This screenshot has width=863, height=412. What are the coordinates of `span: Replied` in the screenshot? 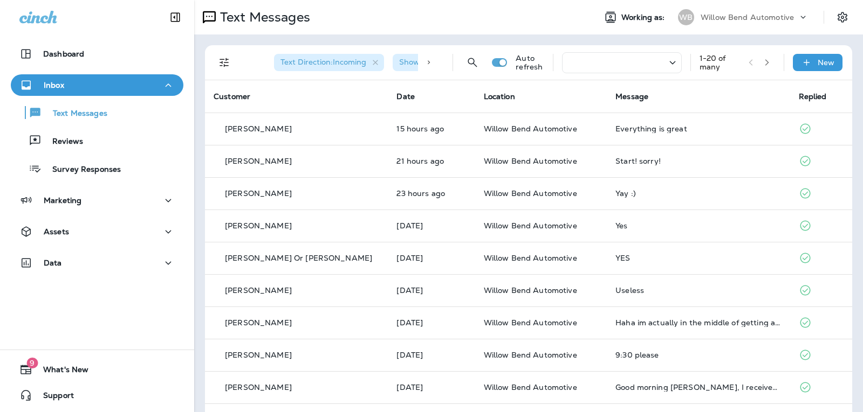 It's located at (813, 97).